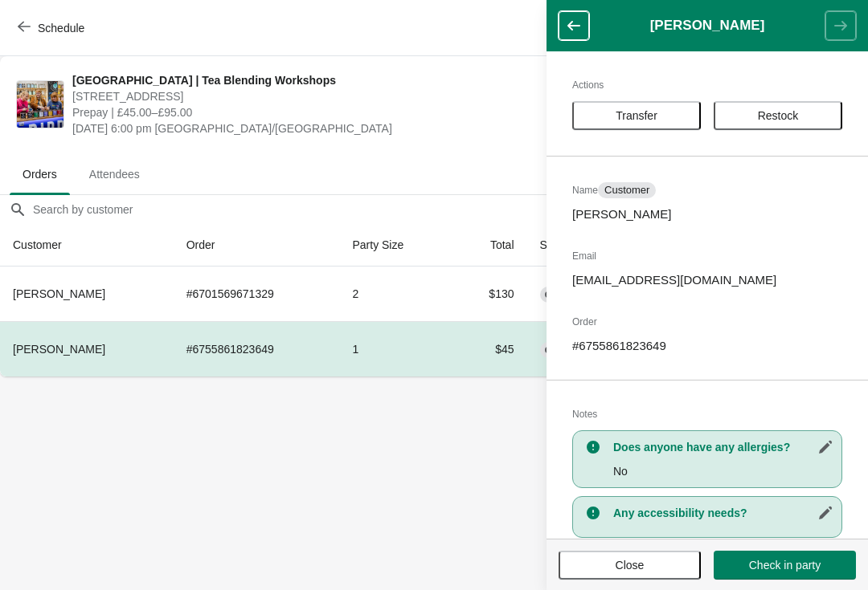 This screenshot has height=590, width=868. Describe the element at coordinates (778, 116) in the screenshot. I see `button: Restock` at that location.